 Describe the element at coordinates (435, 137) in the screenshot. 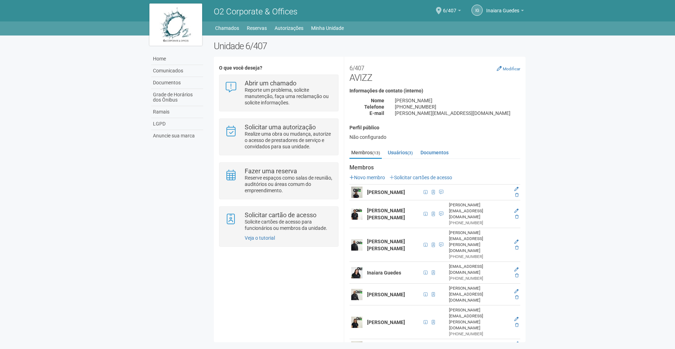

I see `div: Não configurado` at that location.